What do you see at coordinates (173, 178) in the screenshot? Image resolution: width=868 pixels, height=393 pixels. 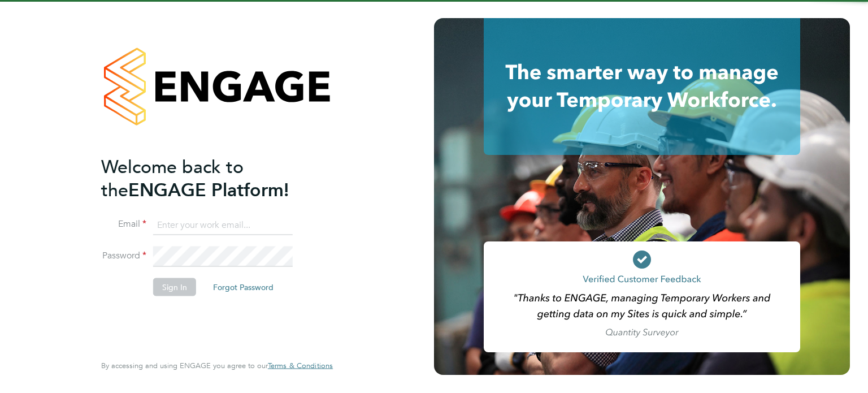 I see `span: Welcome back to the` at bounding box center [173, 178].